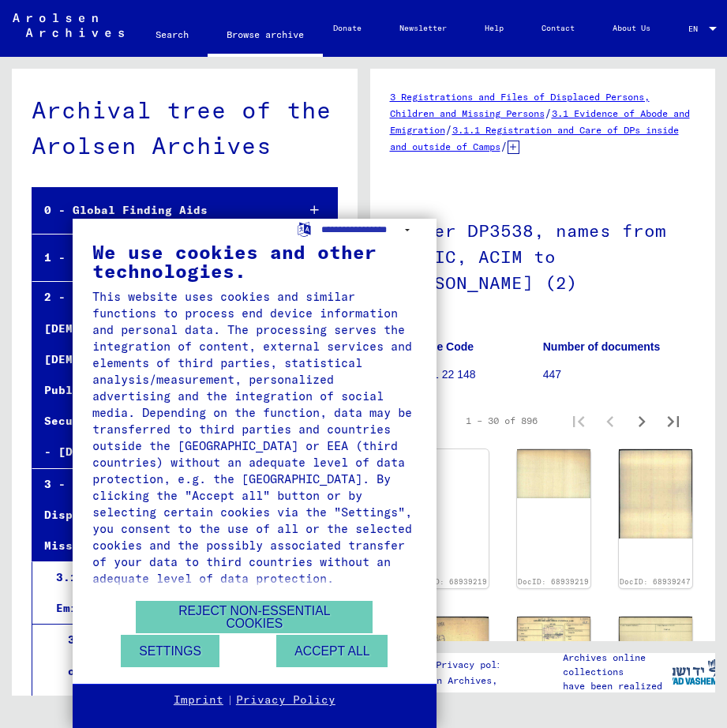 The height and width of the screenshot is (728, 727). Describe the element at coordinates (254, 437) in the screenshot. I see `div: This website uses cookies and similar functions to process end device information and personal da...` at that location.